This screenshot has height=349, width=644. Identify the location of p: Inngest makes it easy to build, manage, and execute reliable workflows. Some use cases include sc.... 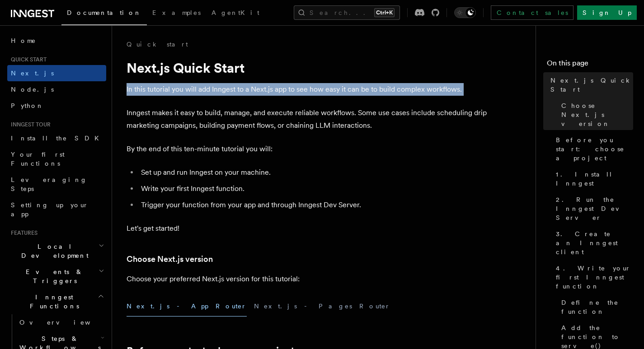
(307, 119).